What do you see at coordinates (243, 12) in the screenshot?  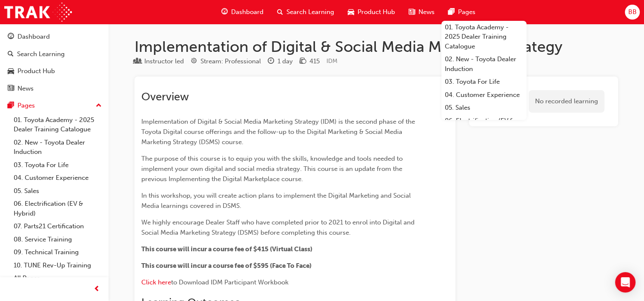 I see `a: guage-iconDashboard` at bounding box center [243, 12].